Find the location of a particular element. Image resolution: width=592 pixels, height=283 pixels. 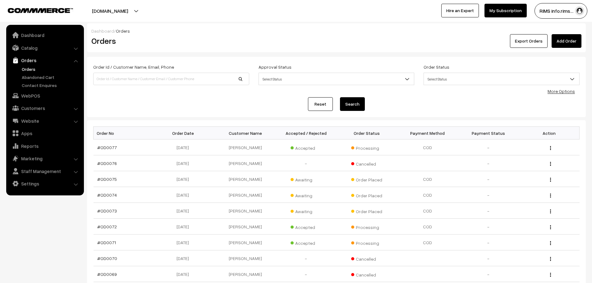

th: Customer Name is located at coordinates (246, 133).